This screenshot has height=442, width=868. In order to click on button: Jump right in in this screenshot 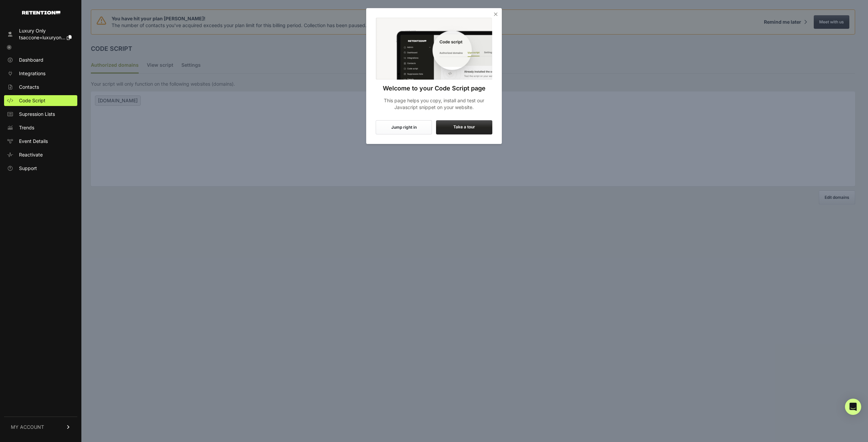, I will do `click(404, 127)`.